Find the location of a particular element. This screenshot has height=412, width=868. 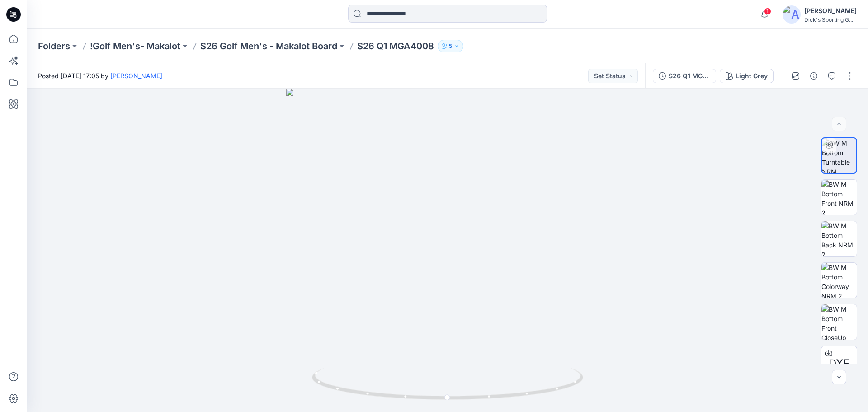

p: S26 Golf Men's - Makalot Board is located at coordinates (269, 46).